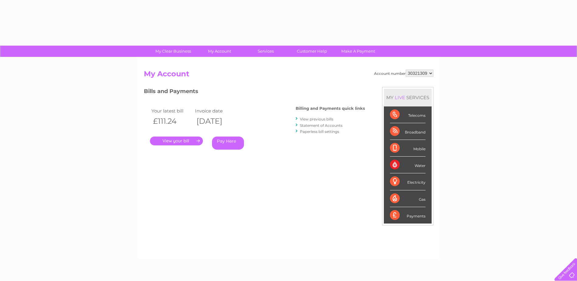 This screenshot has height=281, width=577. Describe the element at coordinates (400, 97) in the screenshot. I see `div: LIVE` at that location.